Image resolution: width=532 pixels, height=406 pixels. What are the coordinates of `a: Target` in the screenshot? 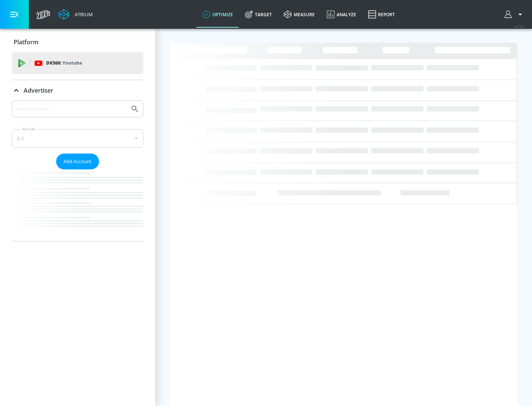 It's located at (258, 15).